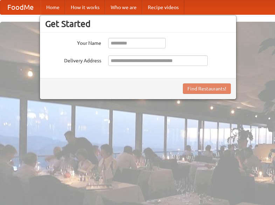 Image resolution: width=275 pixels, height=205 pixels. Describe the element at coordinates (207, 89) in the screenshot. I see `button: Find Restaurants!` at that location.